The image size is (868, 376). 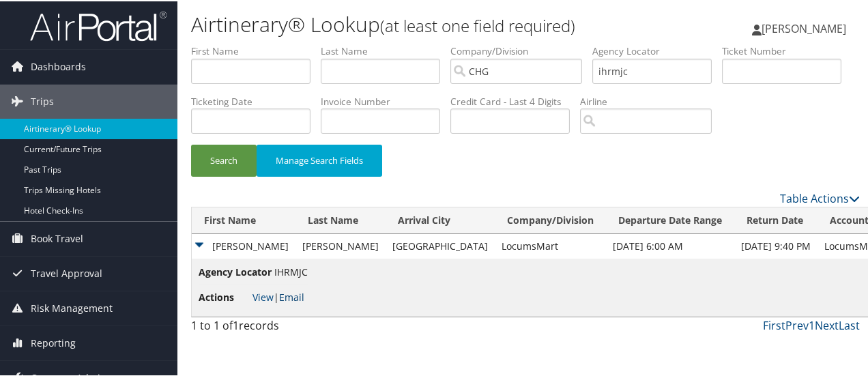 What do you see at coordinates (515, 101) in the screenshot?
I see `label: Credit Card - Last 4 Digits` at bounding box center [515, 101].